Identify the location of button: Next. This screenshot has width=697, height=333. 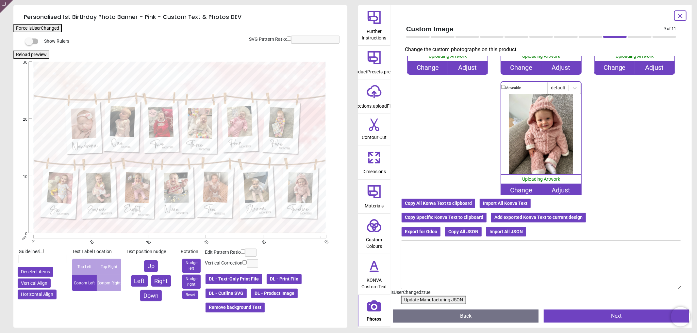
(616, 317).